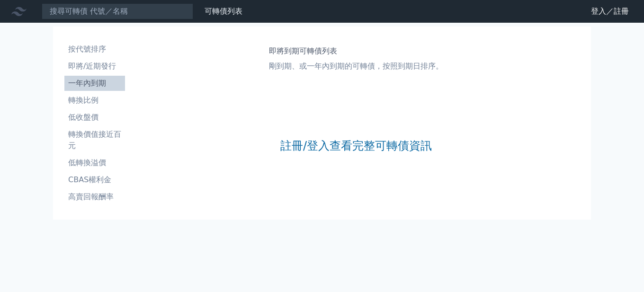  Describe the element at coordinates (357, 66) in the screenshot. I see `p: 剛到期、或一年內到期的可轉債，按照到期日排序。` at that location.